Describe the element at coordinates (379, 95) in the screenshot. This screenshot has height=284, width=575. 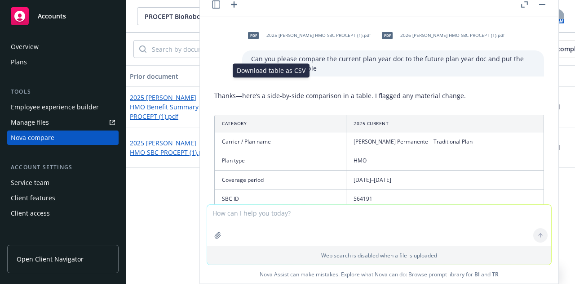
I see `p: Thanks—here’s a side-by-side comparison in a table. I flagged any material change.` at that location.